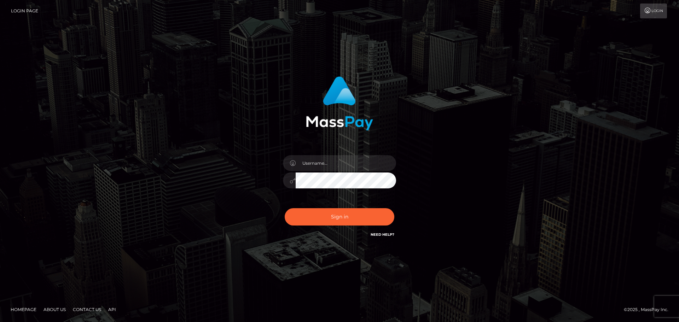  What do you see at coordinates (649, 310) in the screenshot?
I see `div: © 2025 , MassPay Inc.` at bounding box center [649, 310].